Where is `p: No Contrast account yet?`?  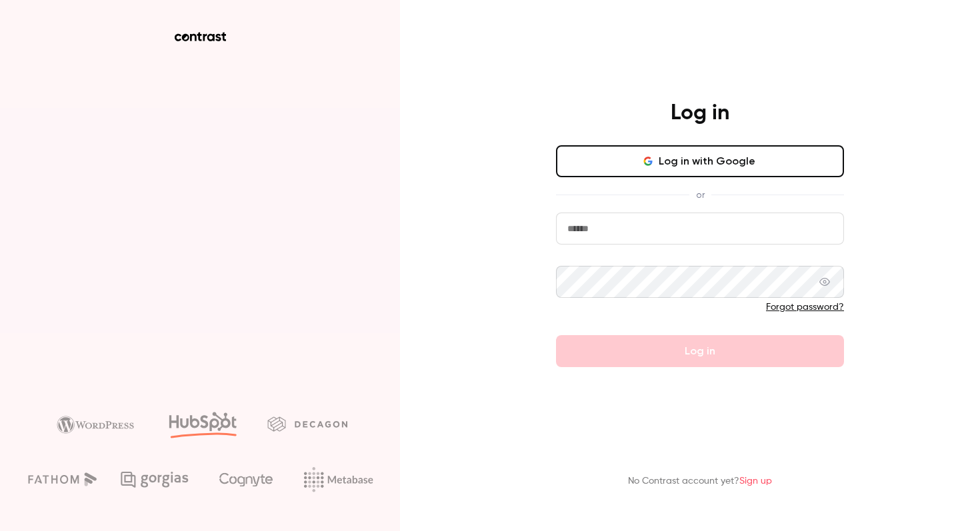 p: No Contrast account yet? is located at coordinates (700, 481).